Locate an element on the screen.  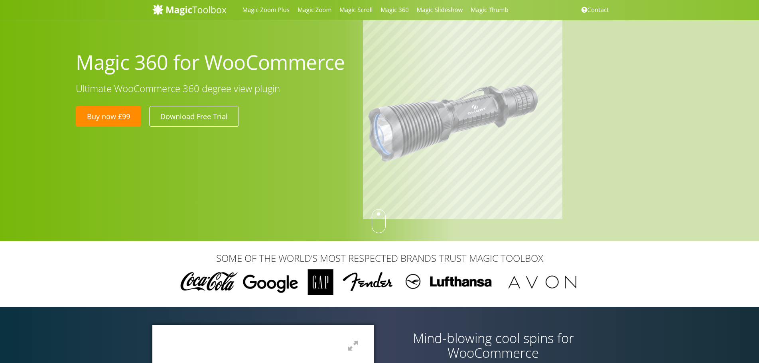
img: Magic Toolbox Customers is located at coordinates (380, 282).